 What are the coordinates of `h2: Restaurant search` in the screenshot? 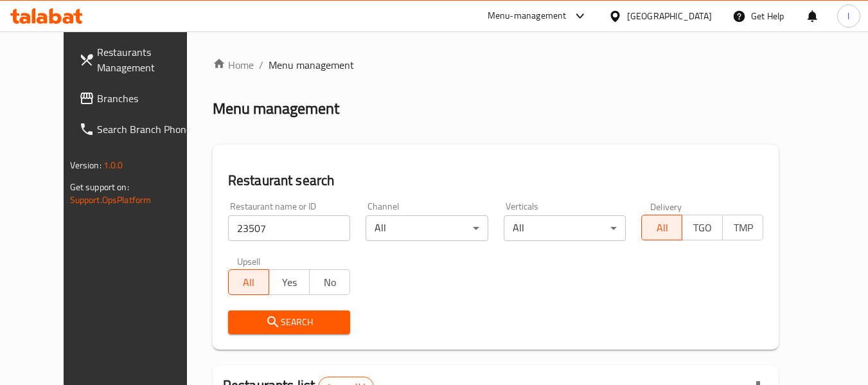 It's located at (496, 180).